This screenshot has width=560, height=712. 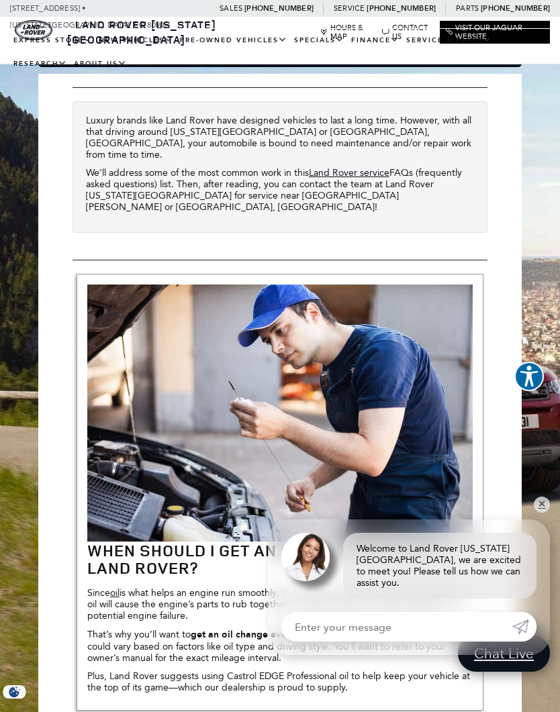 What do you see at coordinates (348, 32) in the screenshot?
I see `a: Hours & Map` at bounding box center [348, 32].